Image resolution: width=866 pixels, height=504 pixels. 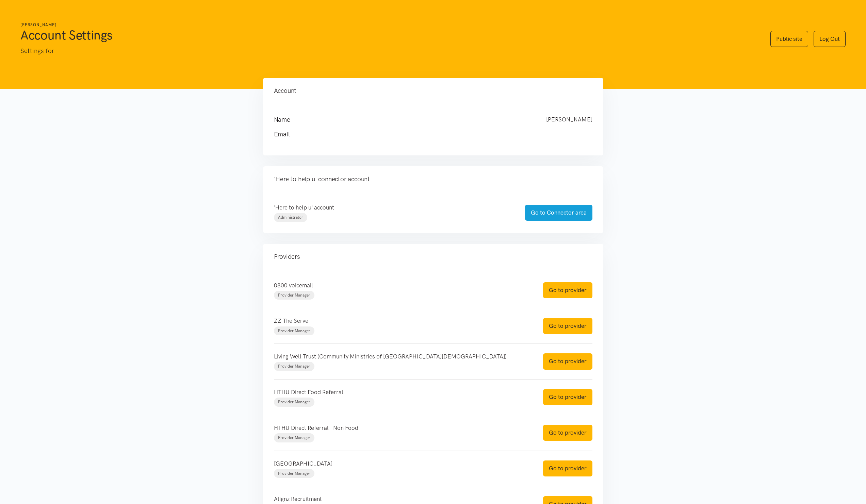 What do you see at coordinates (401, 499) in the screenshot?
I see `p: Alignz Recruitment` at bounding box center [401, 499].